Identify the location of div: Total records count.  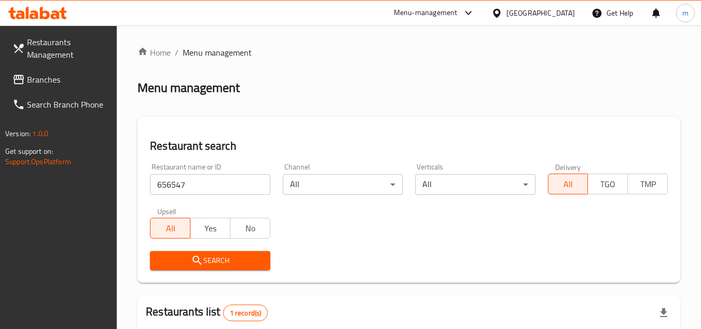
(246, 312).